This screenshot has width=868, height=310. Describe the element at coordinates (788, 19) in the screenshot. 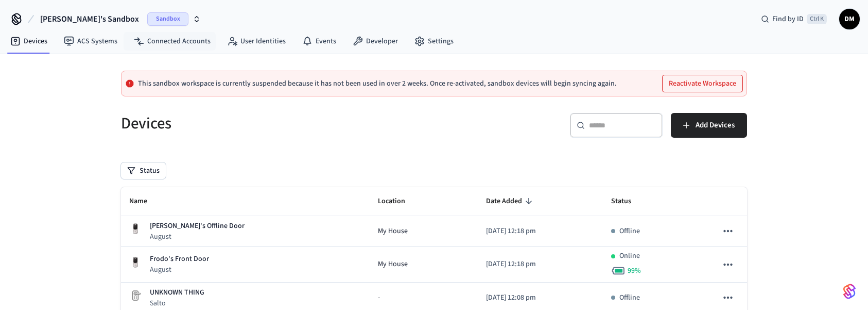

I see `span: Find by ID` at that location.